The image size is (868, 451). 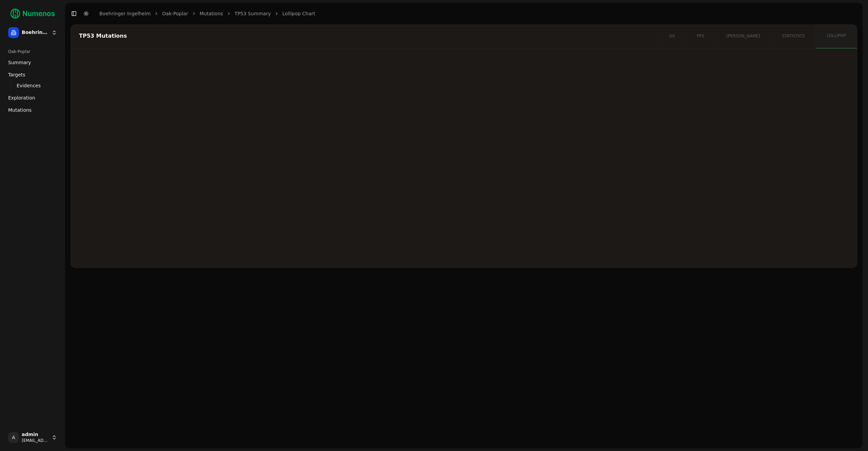 I want to click on span: A, so click(x=13, y=437).